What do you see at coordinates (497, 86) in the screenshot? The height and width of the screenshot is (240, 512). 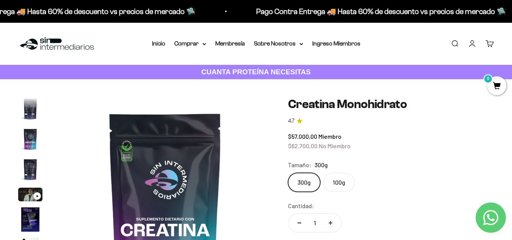 I see `a: 0` at bounding box center [497, 86].